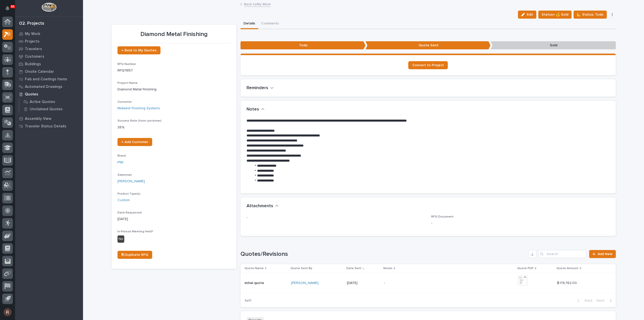  Describe the element at coordinates (51, 109) in the screenshot. I see `a: Unclaimed Quotes` at that location.